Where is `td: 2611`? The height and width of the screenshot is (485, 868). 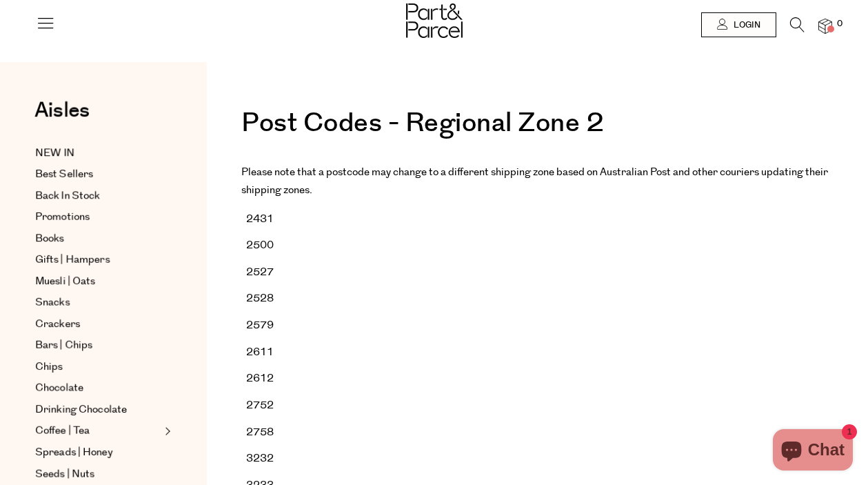 td: 2611 is located at coordinates (271, 352).